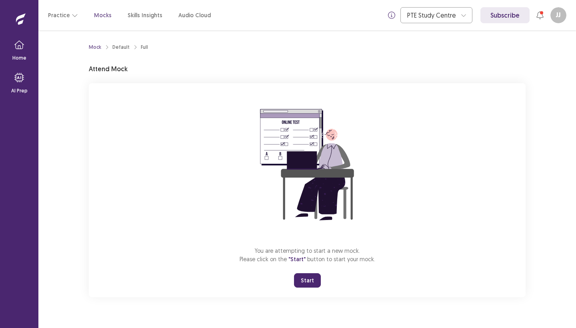  I want to click on button: info, so click(392, 15).